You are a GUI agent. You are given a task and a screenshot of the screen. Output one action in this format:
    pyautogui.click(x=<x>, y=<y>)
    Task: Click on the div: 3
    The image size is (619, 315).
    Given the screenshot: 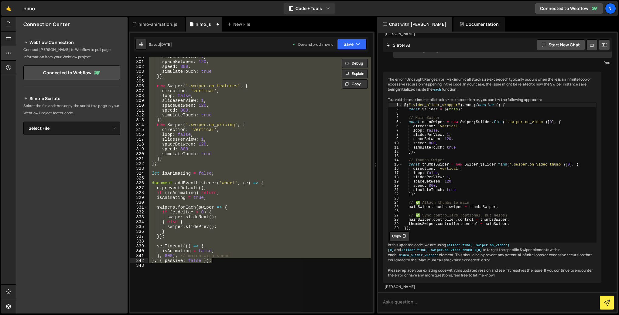 What is the action you would take?
    pyautogui.click(x=395, y=114)
    